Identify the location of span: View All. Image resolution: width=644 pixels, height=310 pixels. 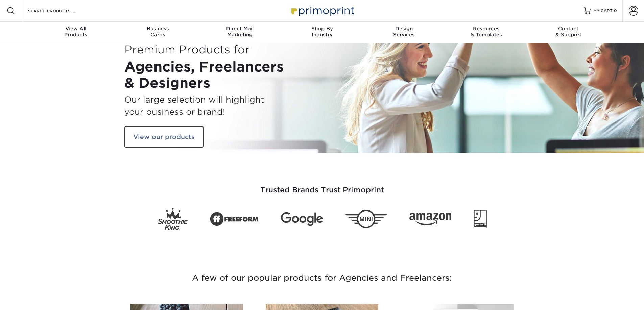
(76, 29).